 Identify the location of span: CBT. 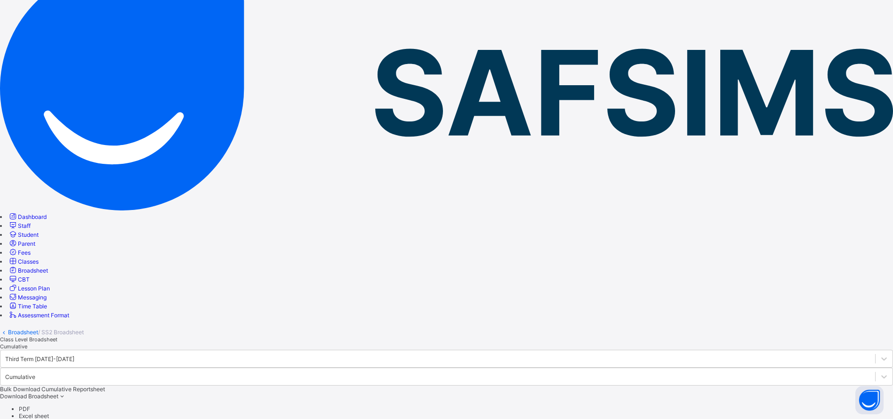
(24, 279).